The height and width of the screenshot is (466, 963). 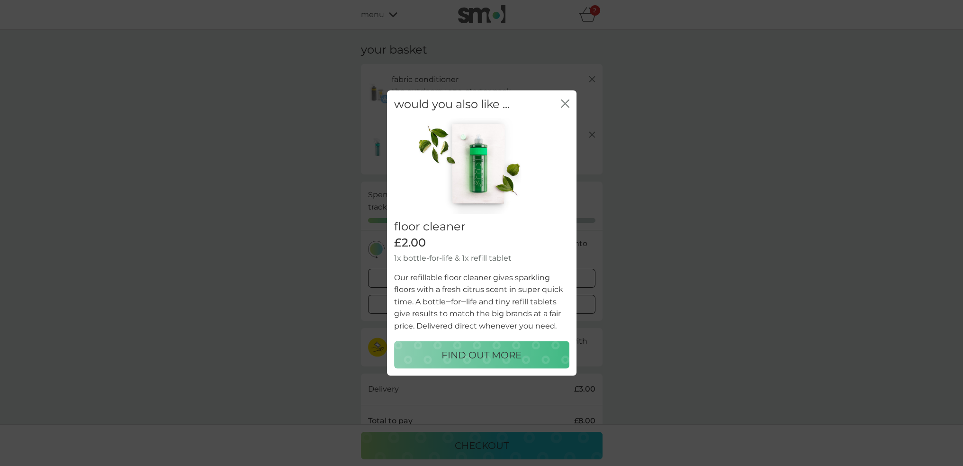 What do you see at coordinates (452, 104) in the screenshot?
I see `h2: would you also like ...` at bounding box center [452, 104].